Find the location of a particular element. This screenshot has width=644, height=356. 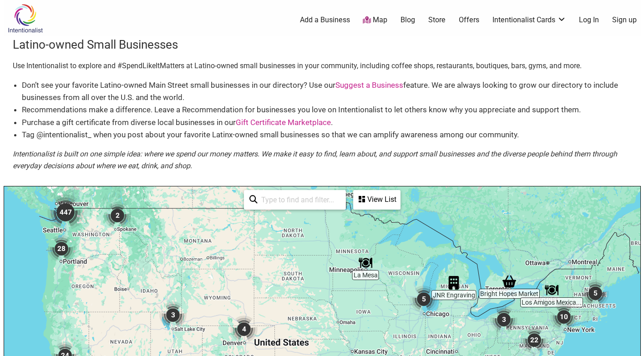

a: Log In is located at coordinates (589, 20).